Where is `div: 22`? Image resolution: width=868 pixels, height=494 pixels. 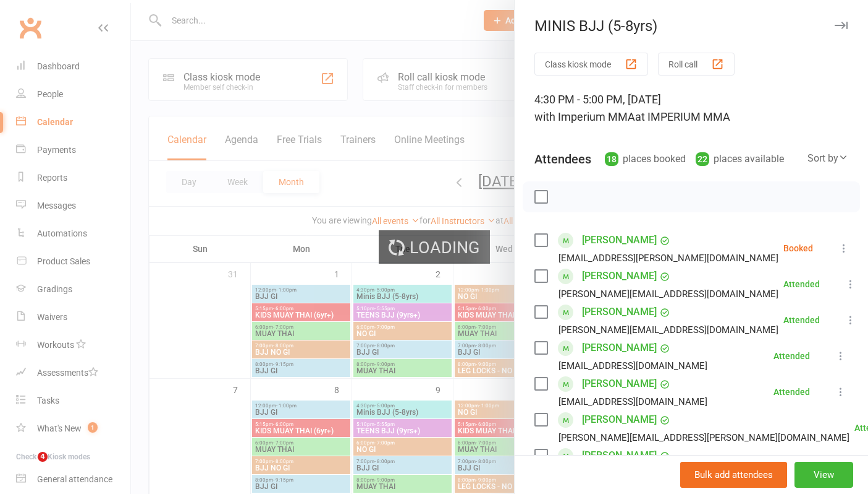
div: 22 is located at coordinates (703, 159).